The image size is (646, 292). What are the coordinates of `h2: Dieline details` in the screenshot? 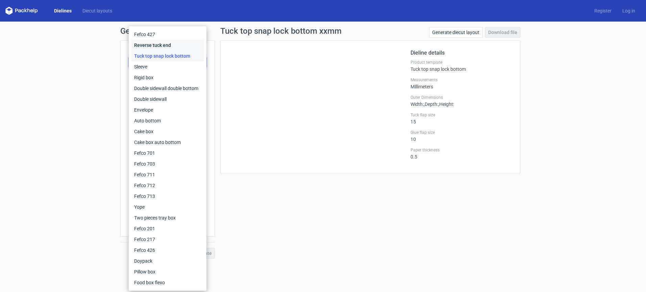 It's located at (461, 53).